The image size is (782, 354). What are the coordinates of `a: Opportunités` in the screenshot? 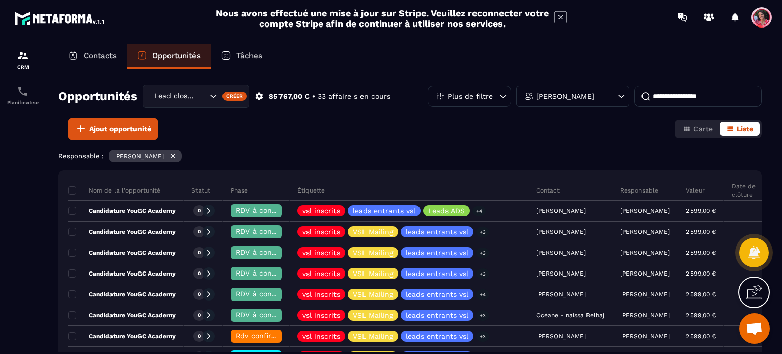 It's located at (168, 56).